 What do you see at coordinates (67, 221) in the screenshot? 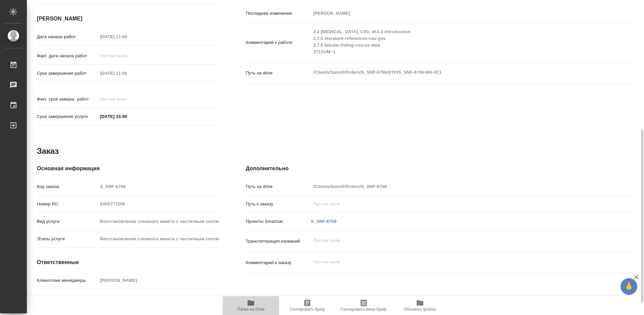
I see `p: Вид услуги` at bounding box center [67, 221].